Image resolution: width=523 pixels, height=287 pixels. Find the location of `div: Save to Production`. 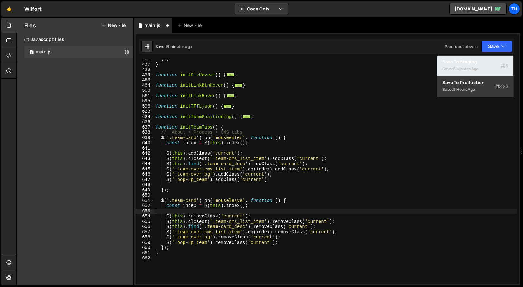

div: Save to Production is located at coordinates (476, 82).